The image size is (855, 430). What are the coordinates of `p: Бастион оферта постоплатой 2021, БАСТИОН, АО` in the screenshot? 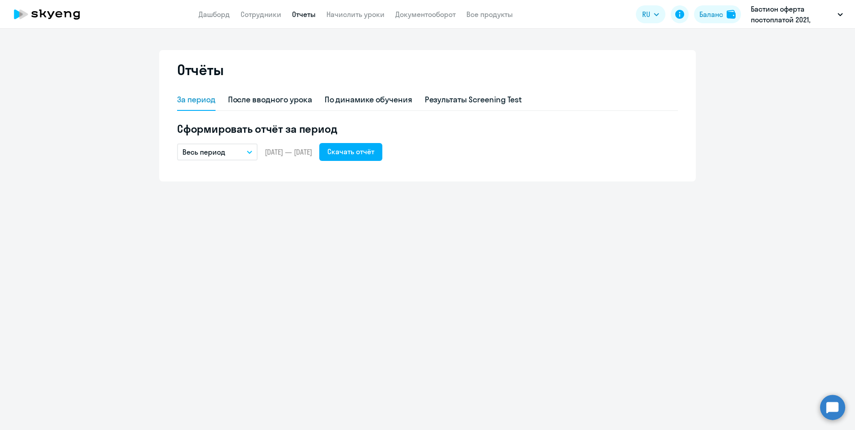 It's located at (793, 14).